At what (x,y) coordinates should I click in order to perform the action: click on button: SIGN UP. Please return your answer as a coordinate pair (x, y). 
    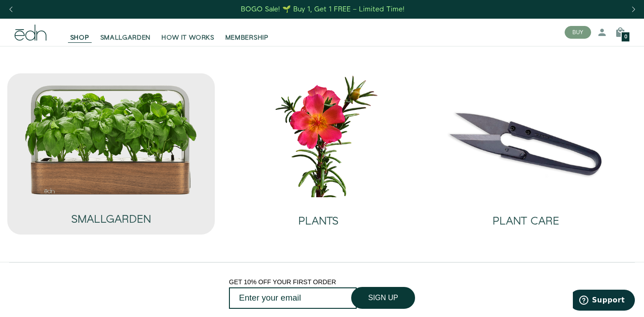
    Looking at the image, I should click on (383, 298).